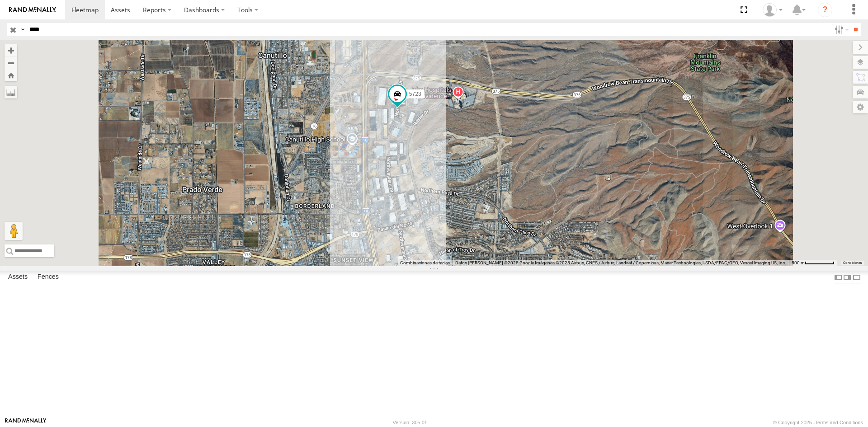 The image size is (868, 427). I want to click on label: Map Settings, so click(860, 107).